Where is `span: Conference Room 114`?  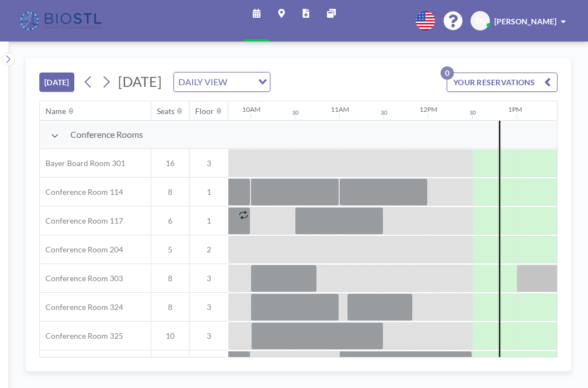
span: Conference Room 114 is located at coordinates (82, 192).